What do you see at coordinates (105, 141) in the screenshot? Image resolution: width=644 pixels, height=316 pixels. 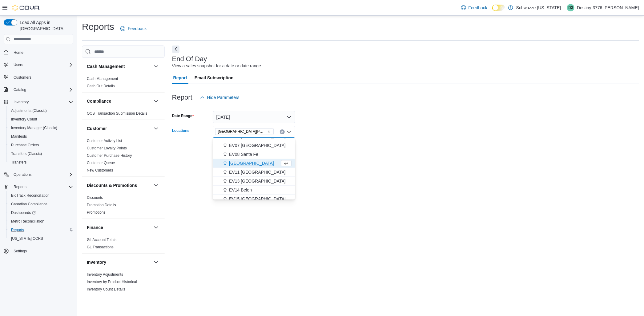 I see `span: Customer Activity List` at bounding box center [105, 141].